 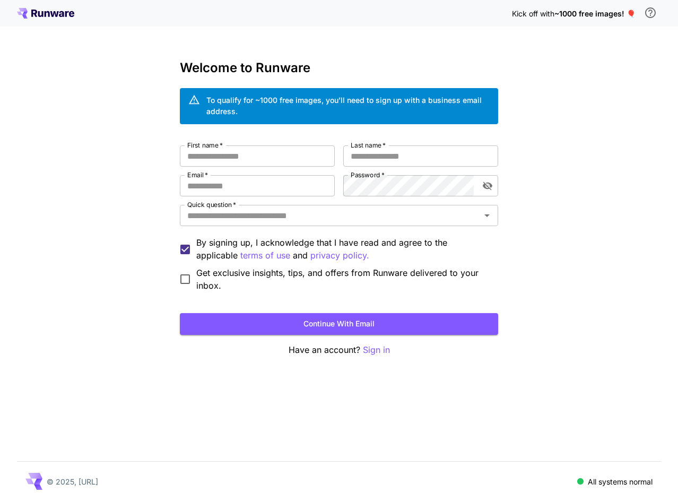 What do you see at coordinates (339, 68) in the screenshot?
I see `h3: Welcome to Runware` at bounding box center [339, 68].